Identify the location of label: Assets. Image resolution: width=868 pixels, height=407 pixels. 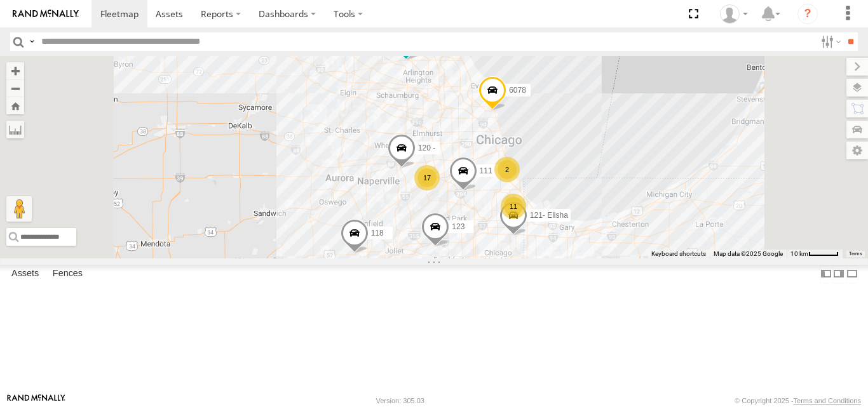
(25, 274).